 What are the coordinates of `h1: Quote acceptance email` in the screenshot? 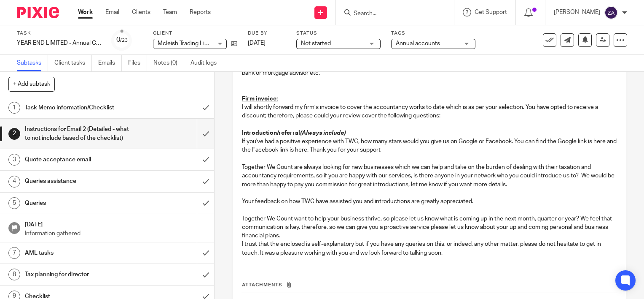 It's located at (79, 160).